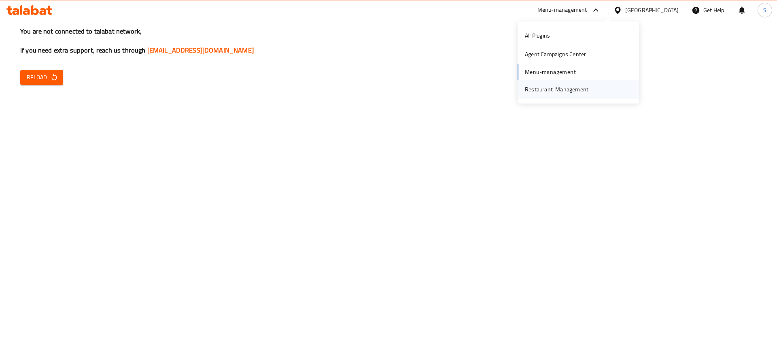 The image size is (777, 355). I want to click on div: Agent Campaigns Center, so click(555, 54).